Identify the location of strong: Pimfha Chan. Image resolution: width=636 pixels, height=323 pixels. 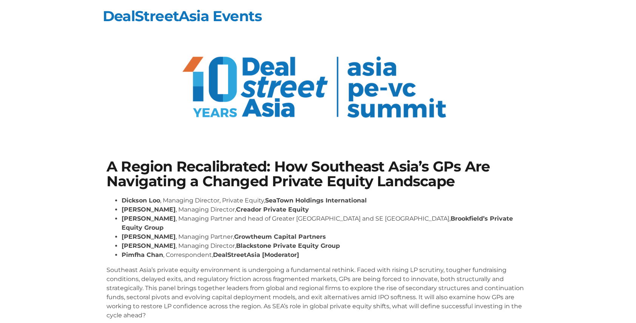
(142, 255).